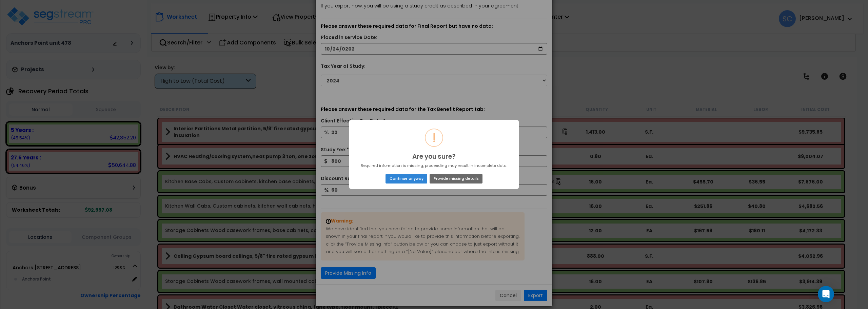  I want to click on button: Provide missing details, so click(456, 178).